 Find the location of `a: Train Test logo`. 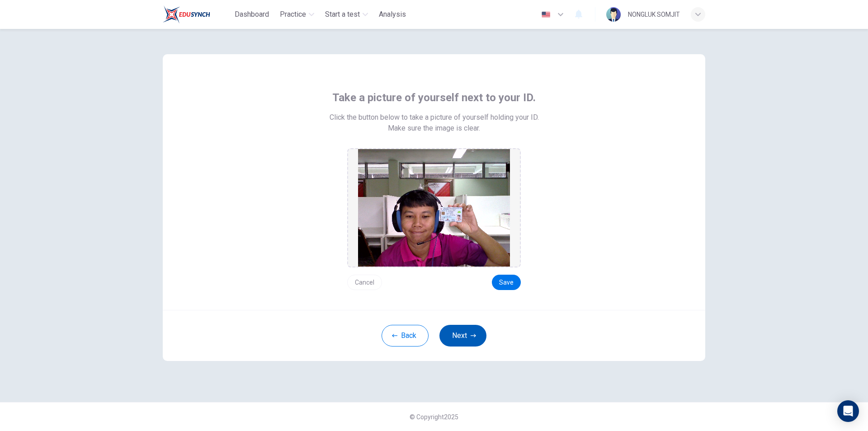

a: Train Test logo is located at coordinates (196, 14).